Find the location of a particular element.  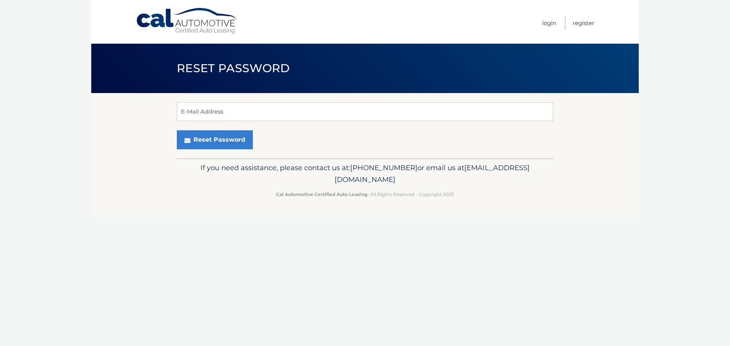

a: Register is located at coordinates (583, 23).